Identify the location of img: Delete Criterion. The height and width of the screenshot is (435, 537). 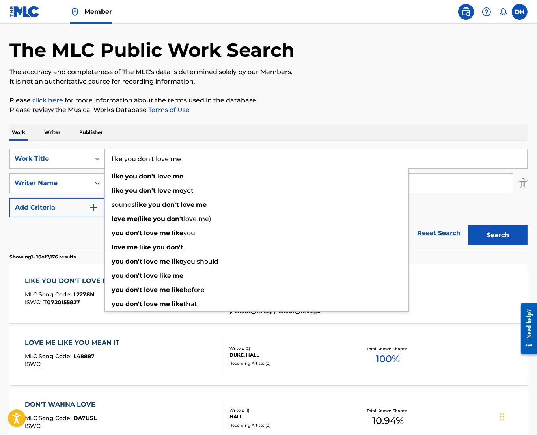
(523, 183).